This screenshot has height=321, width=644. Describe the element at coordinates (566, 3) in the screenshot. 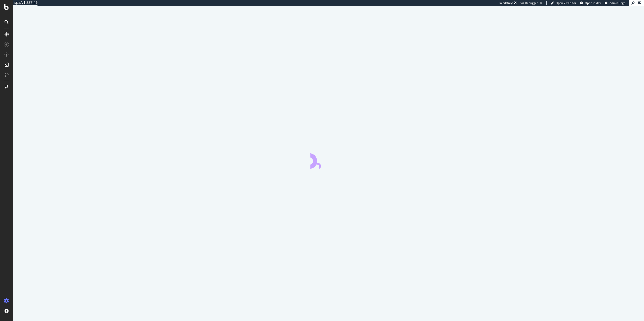

I see `span: Open Viz Editor` at that location.